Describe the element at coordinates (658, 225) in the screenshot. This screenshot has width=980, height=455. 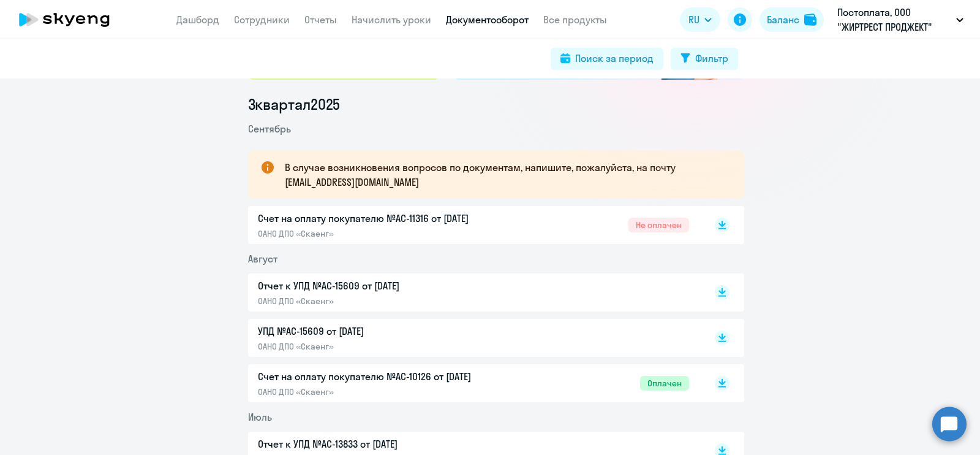
I see `span: Не оплачен` at that location.